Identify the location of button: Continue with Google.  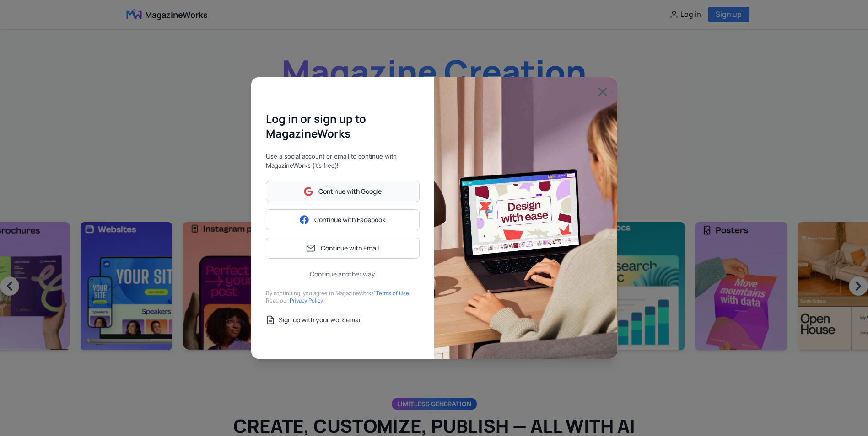
(342, 192).